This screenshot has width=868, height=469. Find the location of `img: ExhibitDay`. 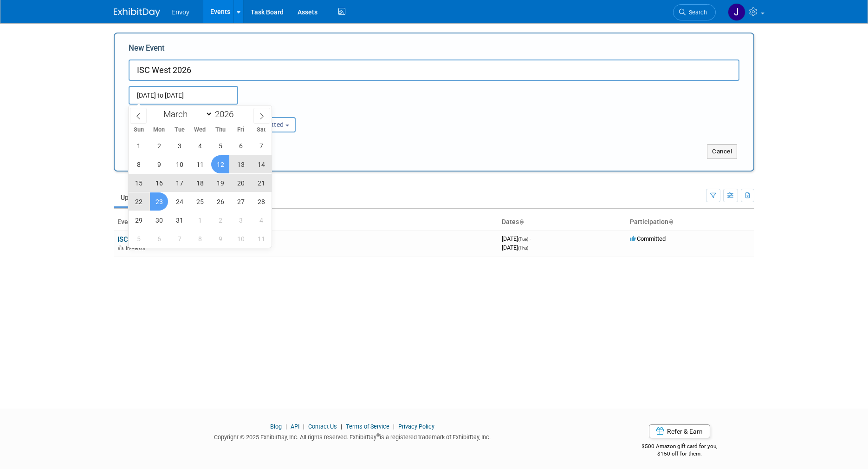

img: ExhibitDay is located at coordinates (137, 12).